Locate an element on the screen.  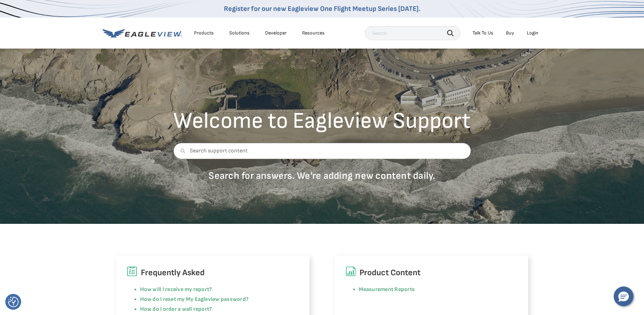
div: Resources is located at coordinates (314, 33).